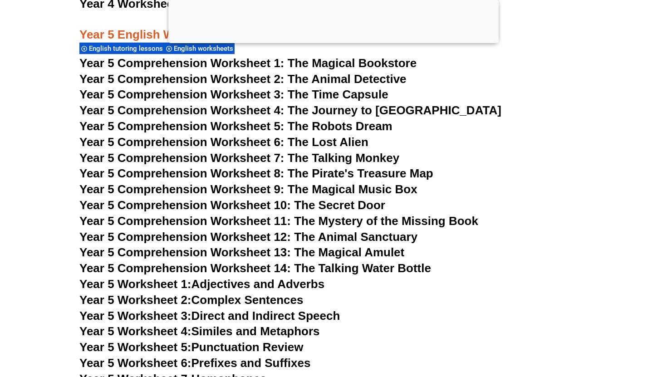  Describe the element at coordinates (199, 48) in the screenshot. I see `div: English worksheets` at that location.